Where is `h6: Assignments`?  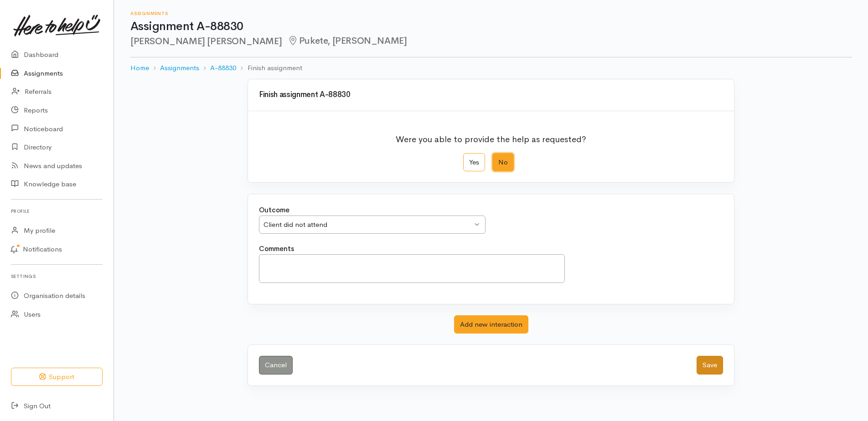 h6: Assignments is located at coordinates (491, 13).